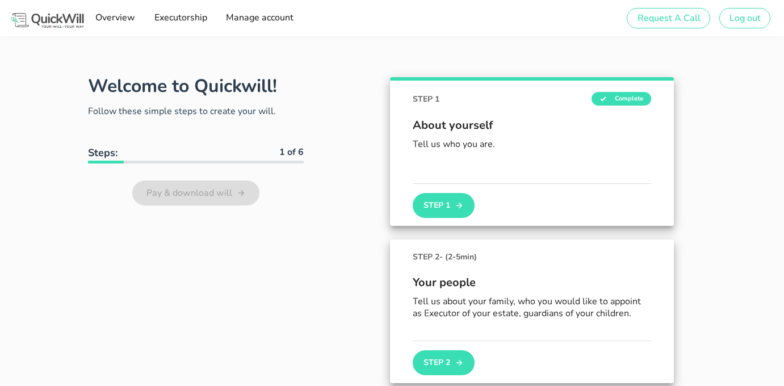 This screenshot has height=386, width=784. What do you see at coordinates (426, 99) in the screenshot?
I see `span: STEP 1` at bounding box center [426, 99].